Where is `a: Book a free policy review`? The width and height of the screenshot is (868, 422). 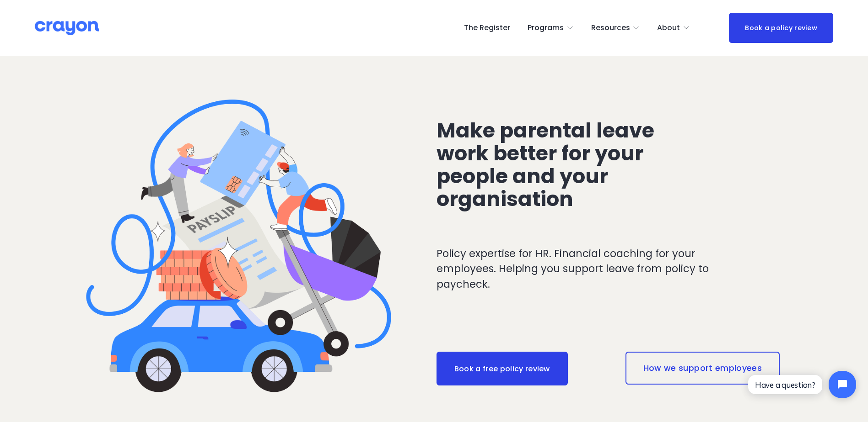 a: Book a free policy review is located at coordinates (501, 369).